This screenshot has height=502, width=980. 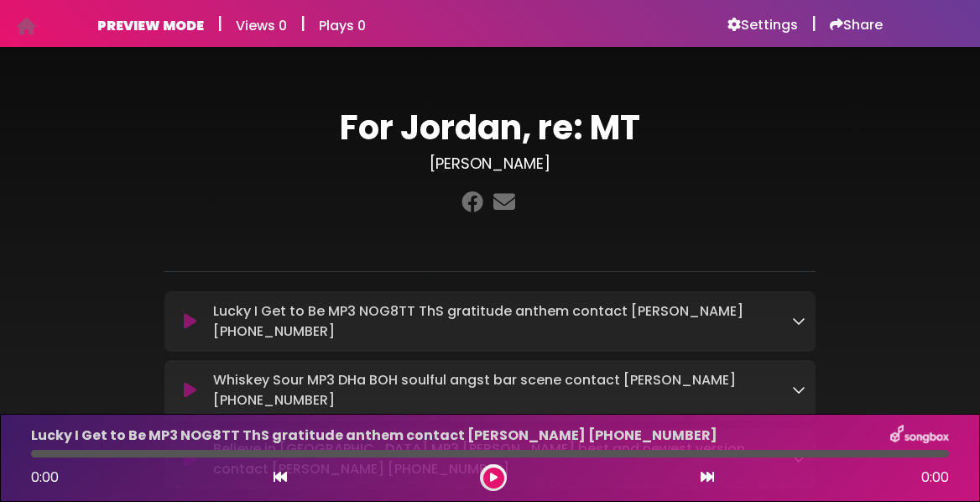 I want to click on h6: Plays 0, so click(x=342, y=25).